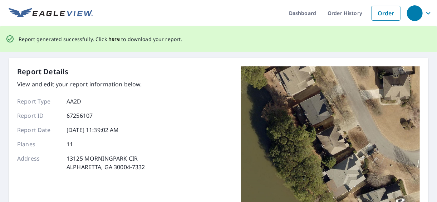 This screenshot has width=437, height=202. I want to click on p: Report Details, so click(43, 72).